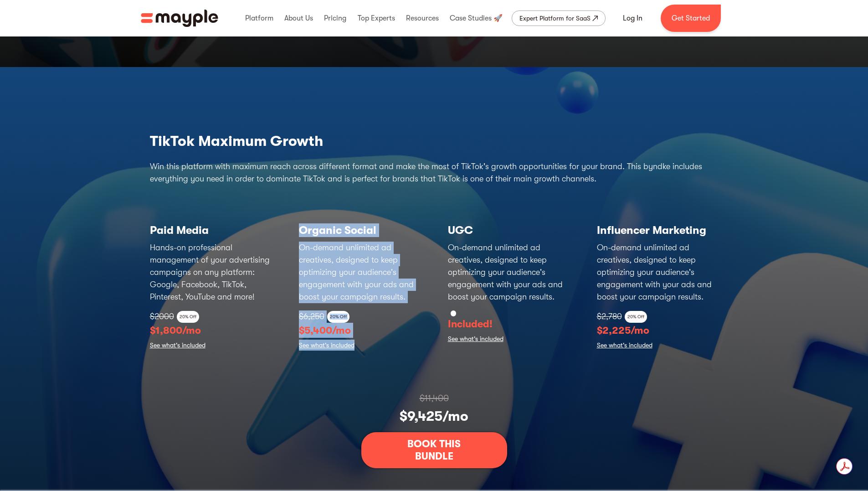 The image size is (868, 491). Describe the element at coordinates (179, 18) in the screenshot. I see `img: Mayple logo` at that location.